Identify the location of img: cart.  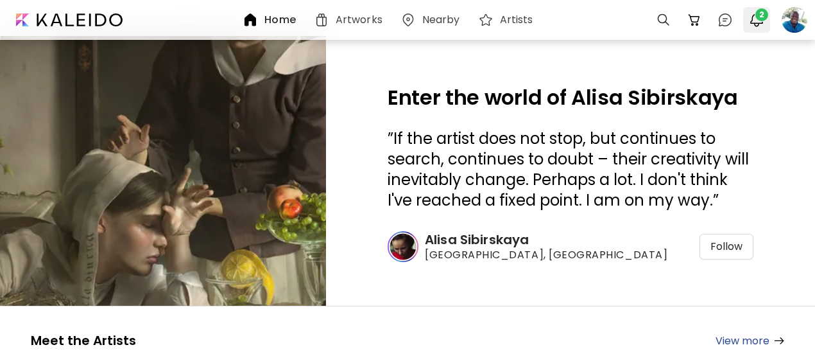
(694, 20).